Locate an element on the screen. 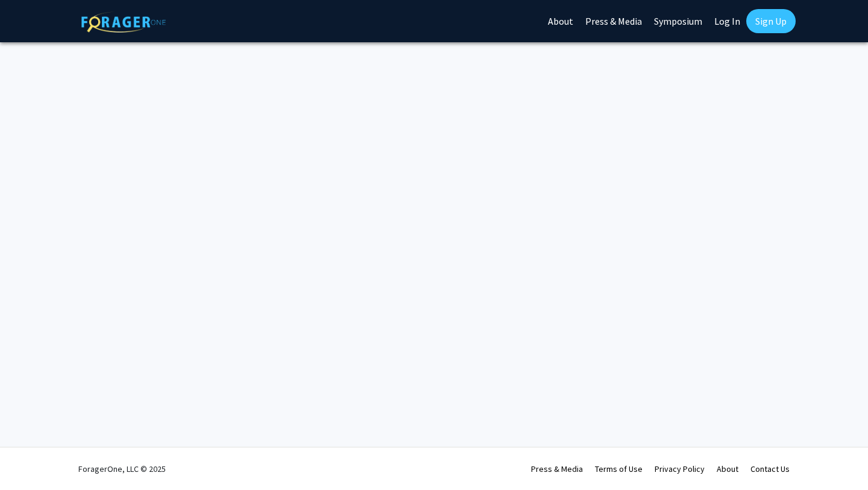 This screenshot has height=490, width=868. a: Sign Up is located at coordinates (771, 21).